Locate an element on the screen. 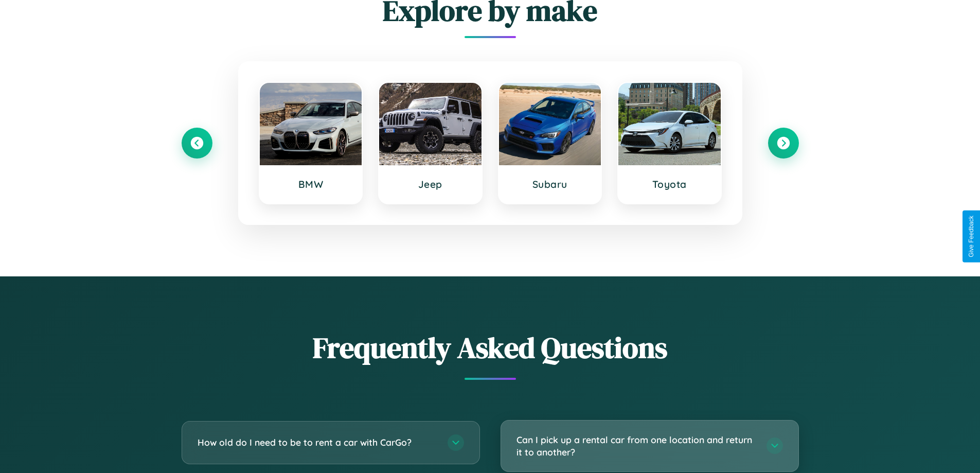 The width and height of the screenshot is (980, 473). h2: Frequently Asked Questions is located at coordinates (490, 348).